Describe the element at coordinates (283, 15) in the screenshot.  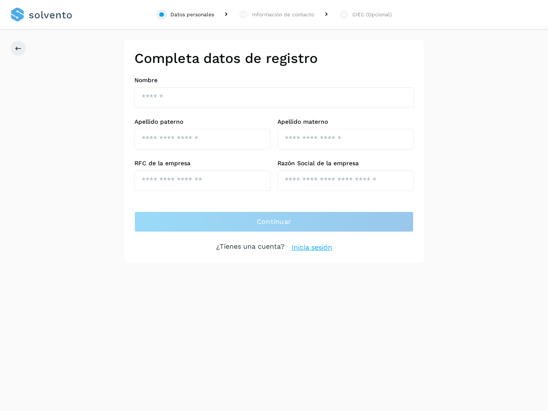
I see `div: Información de contacto` at that location.